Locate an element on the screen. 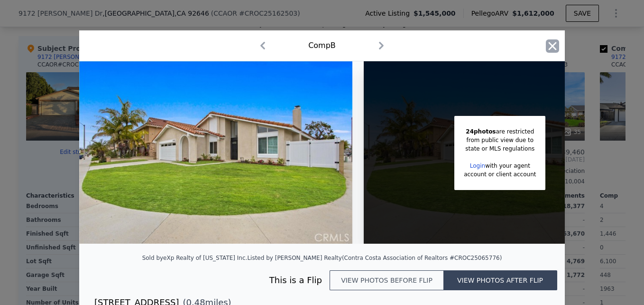  div: are restricted is located at coordinates (500, 132).